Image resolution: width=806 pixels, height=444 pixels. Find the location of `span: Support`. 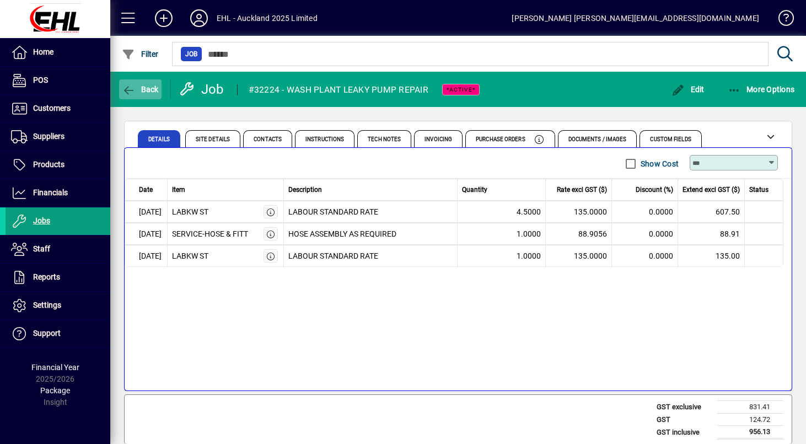

span: Support is located at coordinates (47, 333).